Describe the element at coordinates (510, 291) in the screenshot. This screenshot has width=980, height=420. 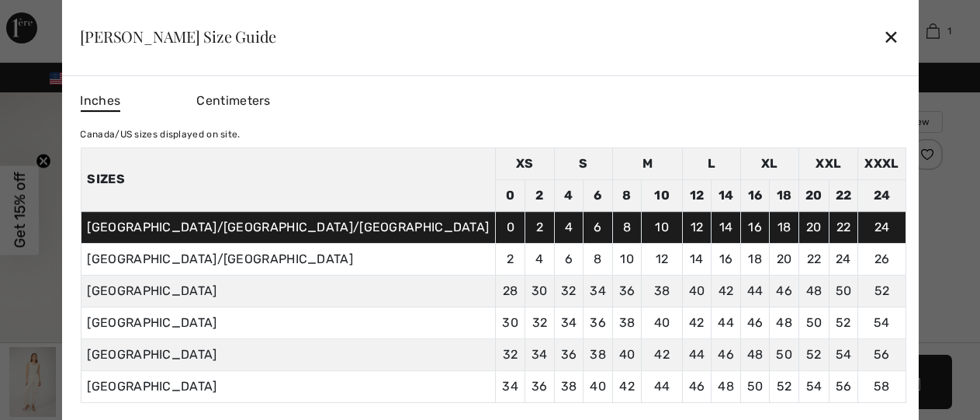
I see `td: 28` at that location.